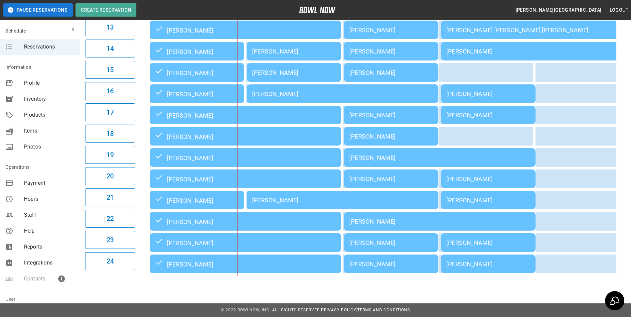 This screenshot has width=631, height=317. I want to click on button: 21, so click(110, 197).